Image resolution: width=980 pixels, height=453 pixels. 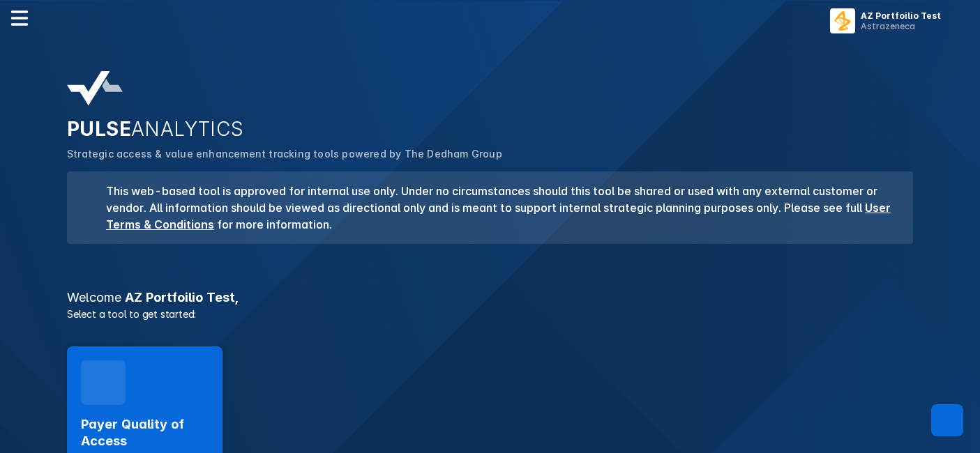 What do you see at coordinates (94, 297) in the screenshot?
I see `span: Welcome` at bounding box center [94, 297].